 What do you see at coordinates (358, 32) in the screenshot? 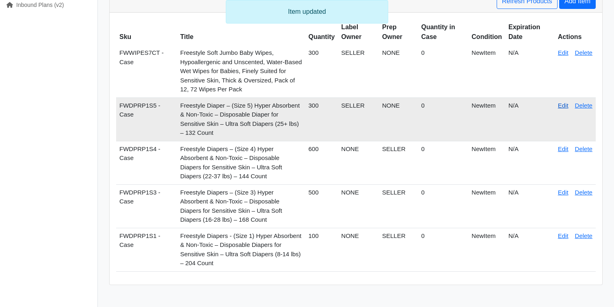
I see `th: Label Owner` at bounding box center [358, 32].